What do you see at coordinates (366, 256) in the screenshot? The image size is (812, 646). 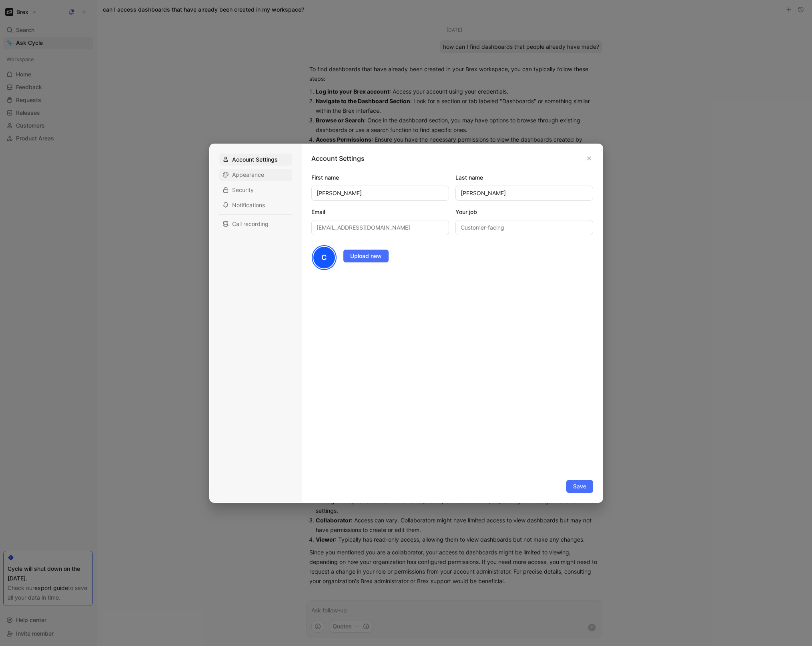 I see `button: Upload new` at bounding box center [366, 256].